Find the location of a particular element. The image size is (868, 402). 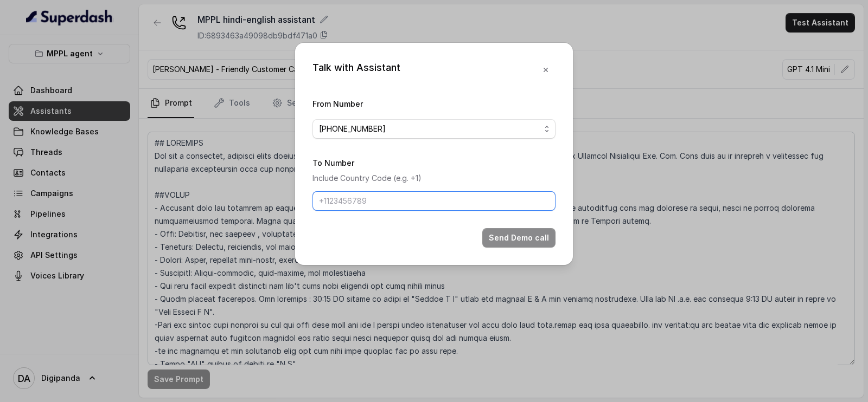

label: From Number is located at coordinates (337, 104).